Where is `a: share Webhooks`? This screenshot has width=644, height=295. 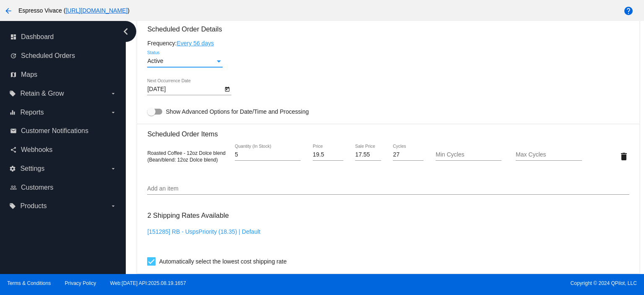
a: share Webhooks is located at coordinates (63, 150).